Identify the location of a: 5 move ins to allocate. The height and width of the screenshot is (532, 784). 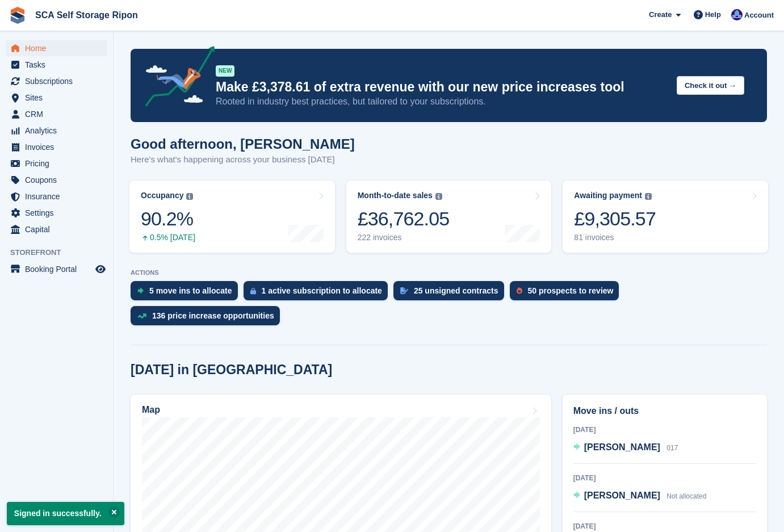
(187, 293).